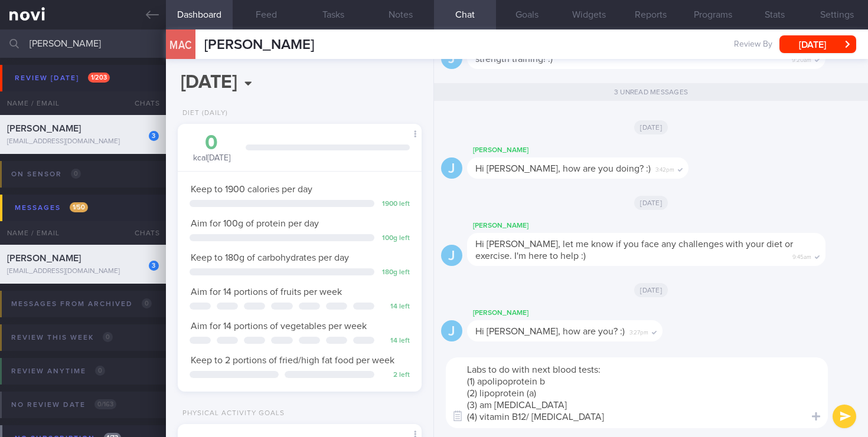 This screenshot has height=437, width=868. I want to click on span: Keep to 2 portions of fried/high fat food per week, so click(292, 361).